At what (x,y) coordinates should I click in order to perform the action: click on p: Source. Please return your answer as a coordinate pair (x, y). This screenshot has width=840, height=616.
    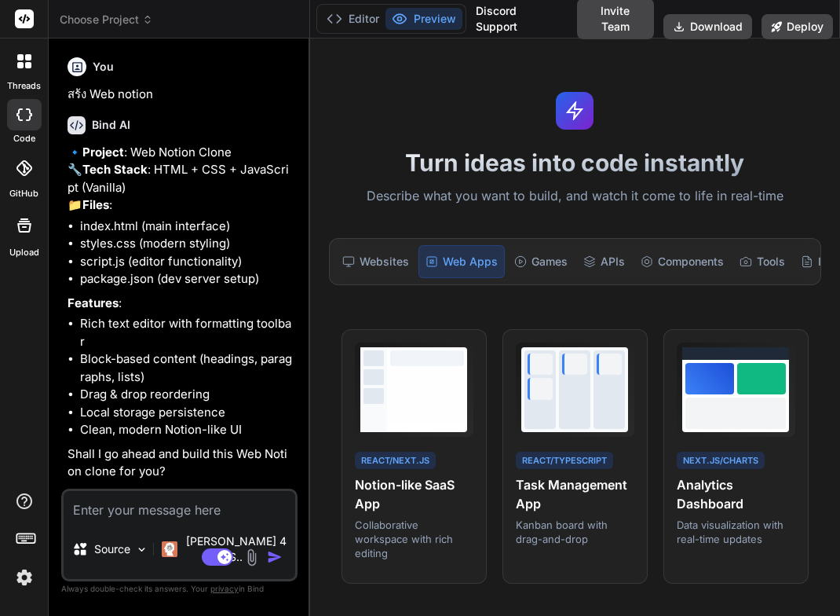
    Looking at the image, I should click on (112, 549).